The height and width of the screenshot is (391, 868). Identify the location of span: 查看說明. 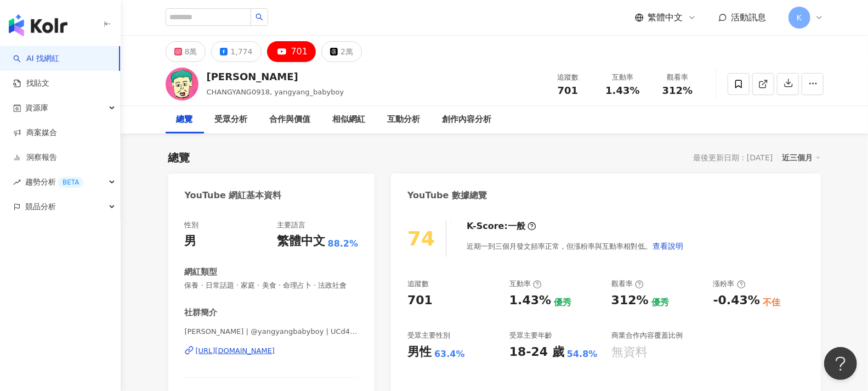
(668, 246).